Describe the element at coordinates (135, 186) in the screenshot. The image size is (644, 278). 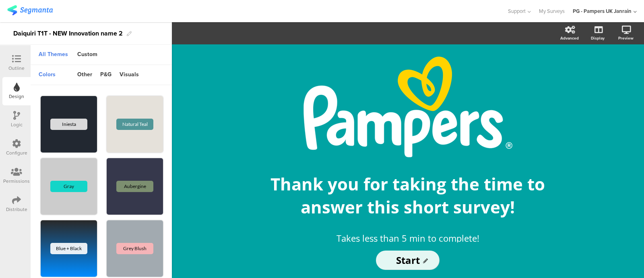
I see `div: Aubergine` at that location.